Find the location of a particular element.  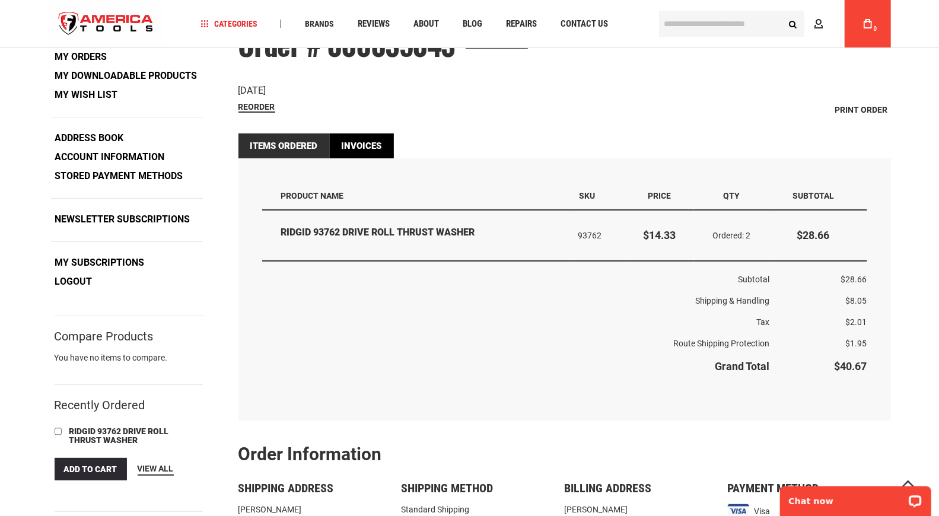

span: Shipping Method is located at coordinates (447, 488).